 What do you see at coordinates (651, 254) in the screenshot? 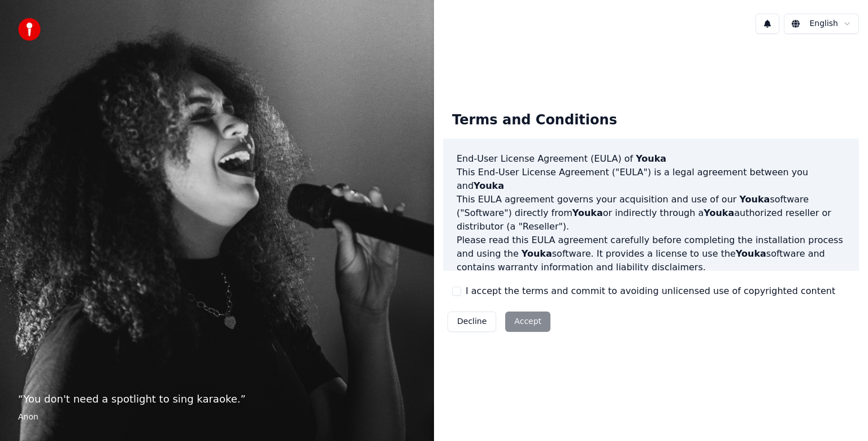
I see `p: Please read this EULA agreement carefully before completing the installation process and using th...` at bounding box center [651, 254].